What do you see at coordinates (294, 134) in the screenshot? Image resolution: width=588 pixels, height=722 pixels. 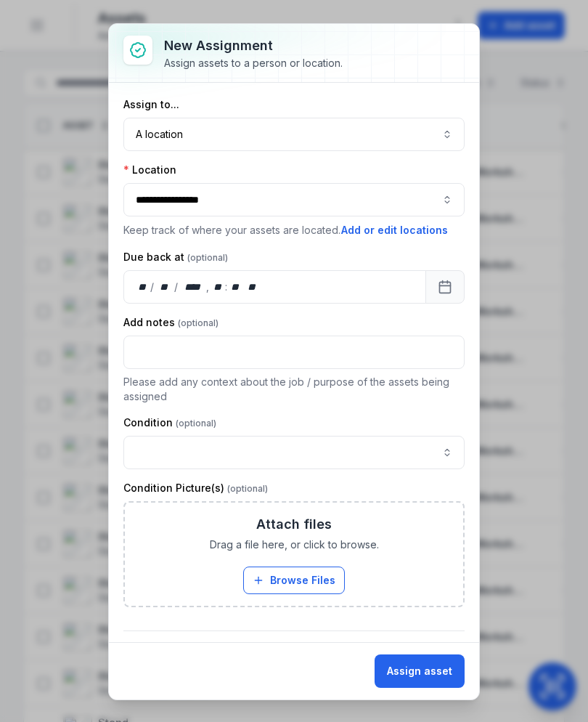 I see `button: A location` at bounding box center [294, 134].